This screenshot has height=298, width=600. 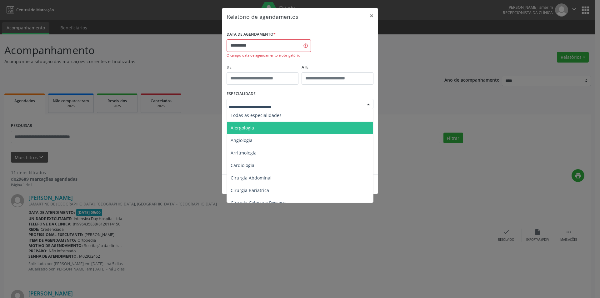 What do you see at coordinates (258, 202) in the screenshot?
I see `span: Cirurgia Cabeça e Pescoço` at bounding box center [258, 202].